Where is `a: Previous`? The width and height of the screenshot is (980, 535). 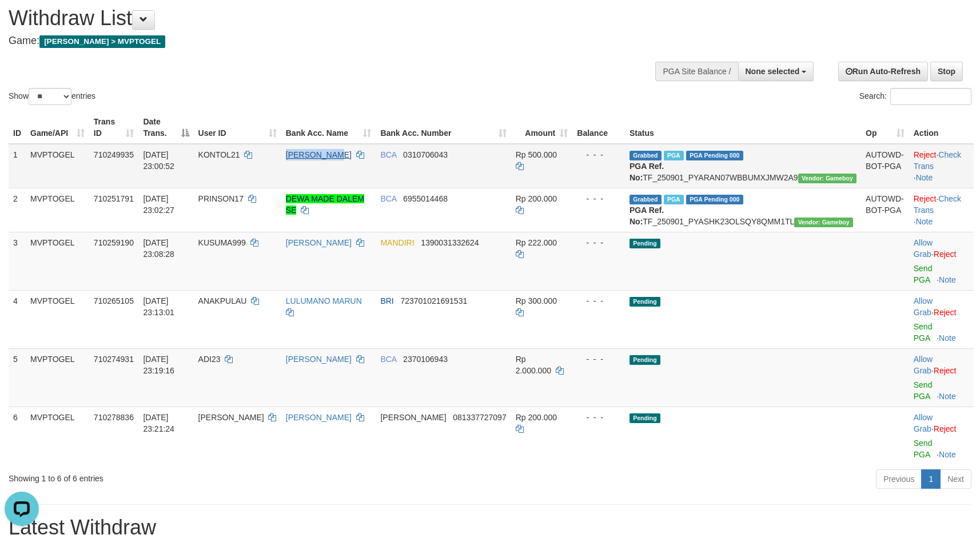 a: Previous is located at coordinates (898, 479).